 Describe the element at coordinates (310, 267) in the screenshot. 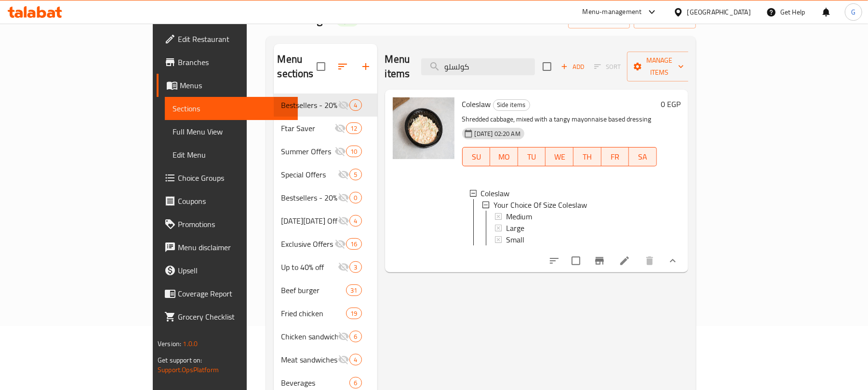

I see `div: Up to 40% off` at that location.